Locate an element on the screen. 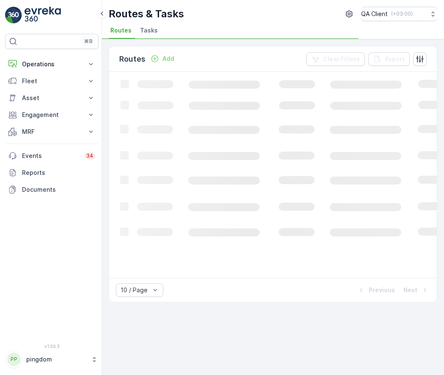  button: PPpingdom is located at coordinates (52, 359).